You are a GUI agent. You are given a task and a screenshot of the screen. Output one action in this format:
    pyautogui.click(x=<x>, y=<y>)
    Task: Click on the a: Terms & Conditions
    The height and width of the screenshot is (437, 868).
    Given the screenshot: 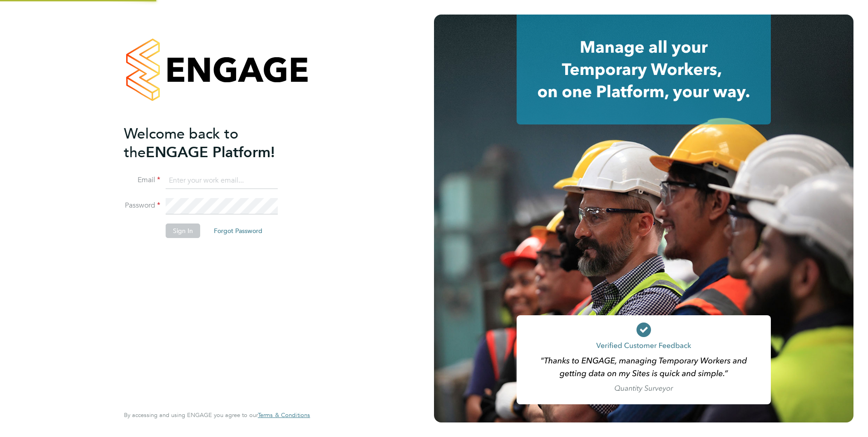 What is the action you would take?
    pyautogui.click(x=284, y=415)
    